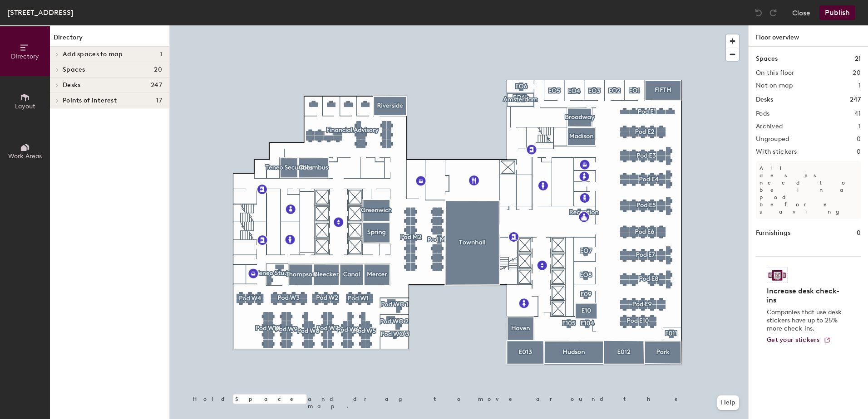 The image size is (868, 419). What do you see at coordinates (858, 114) in the screenshot?
I see `h2: 41` at bounding box center [858, 114].